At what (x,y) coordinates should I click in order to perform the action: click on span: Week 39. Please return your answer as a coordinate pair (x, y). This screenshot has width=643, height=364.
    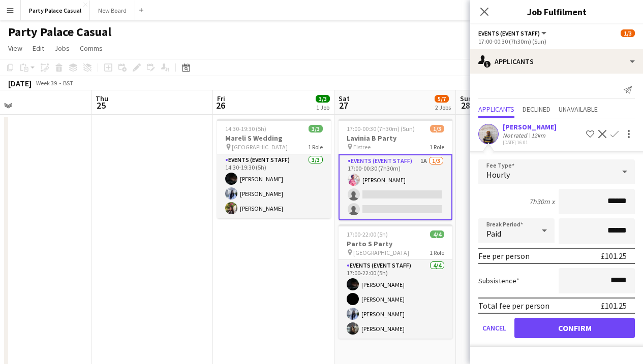
    Looking at the image, I should click on (46, 83).